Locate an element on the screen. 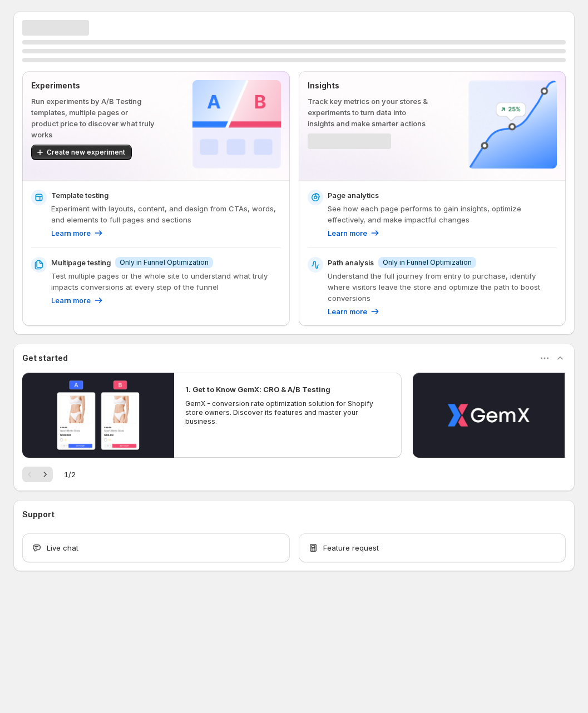 This screenshot has height=713, width=588. p: Experiments is located at coordinates (94, 85).